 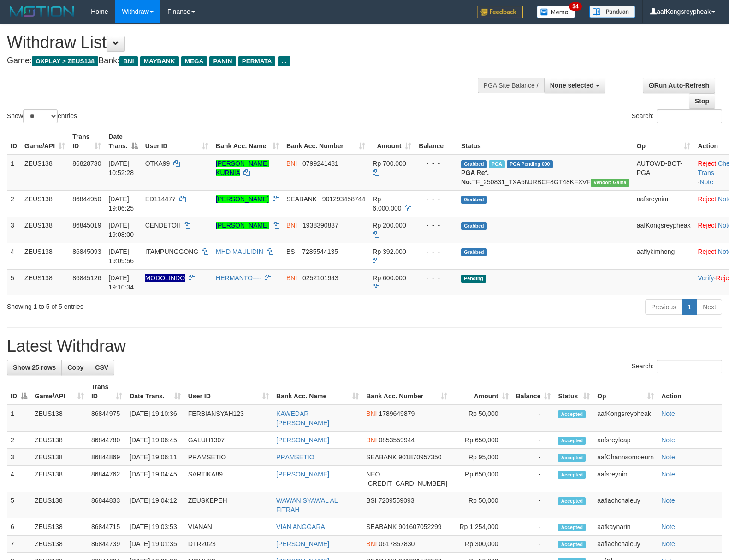 What do you see at coordinates (706, 278) in the screenshot?
I see `a: Verify` at bounding box center [706, 278].